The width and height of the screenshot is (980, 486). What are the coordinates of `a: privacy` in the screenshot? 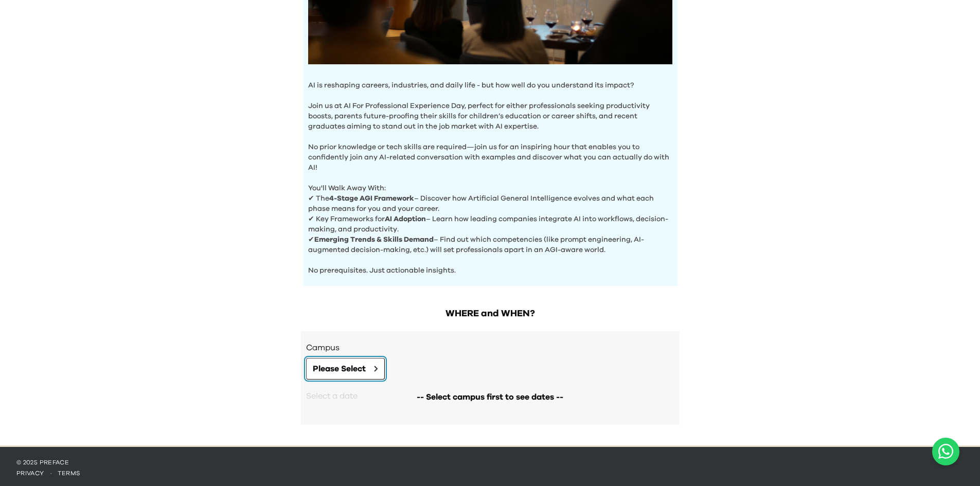 It's located at (31, 474).